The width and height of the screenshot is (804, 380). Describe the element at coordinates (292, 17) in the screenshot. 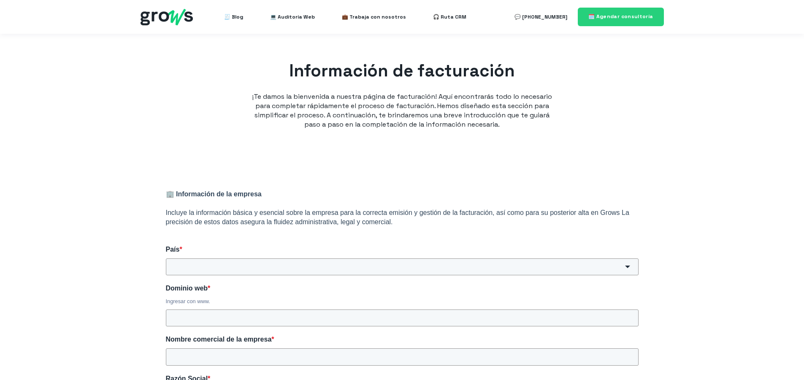

I see `a: 💻 Auditoría Web` at that location.